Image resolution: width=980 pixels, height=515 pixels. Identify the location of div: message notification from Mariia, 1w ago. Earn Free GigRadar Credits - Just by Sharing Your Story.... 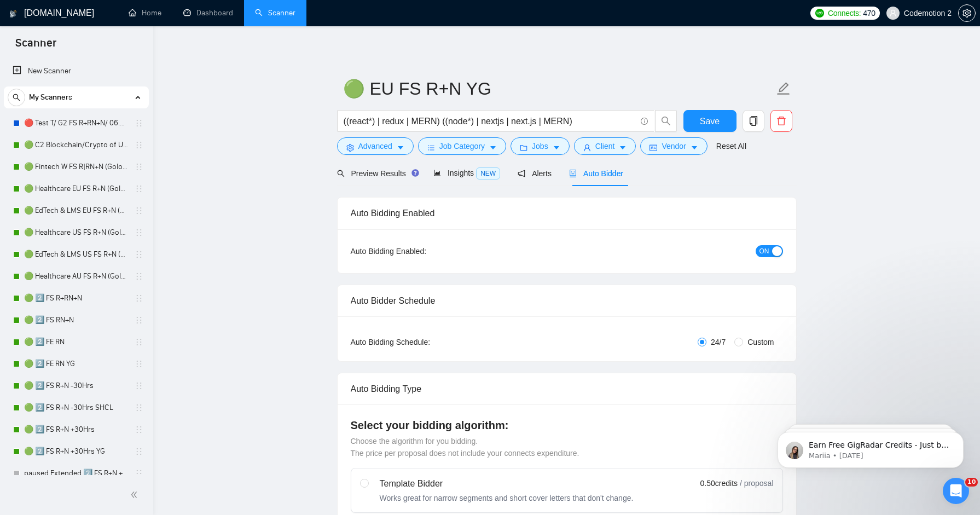
(110, 41).